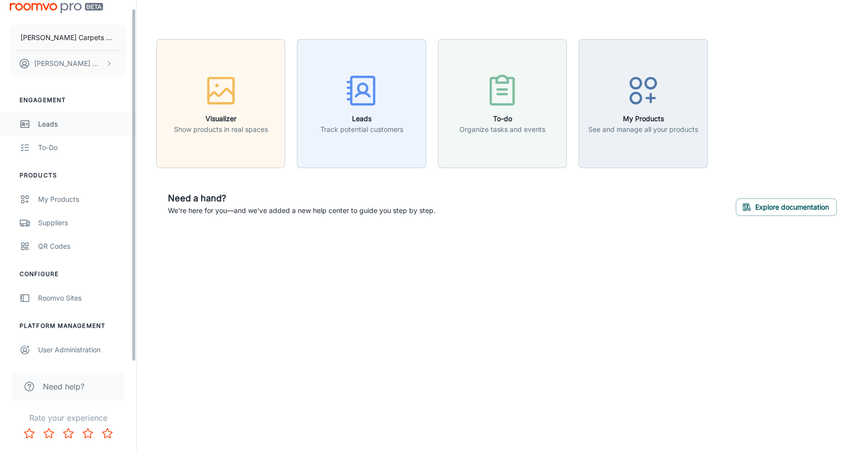 This screenshot has width=868, height=451. Describe the element at coordinates (362, 129) in the screenshot. I see `p: Track potential customers` at that location.